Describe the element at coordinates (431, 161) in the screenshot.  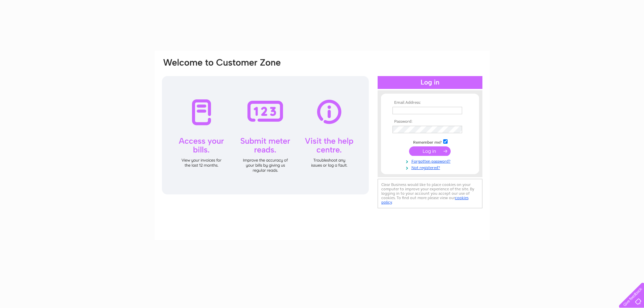
I see `a: Forgotten password?` at that location.